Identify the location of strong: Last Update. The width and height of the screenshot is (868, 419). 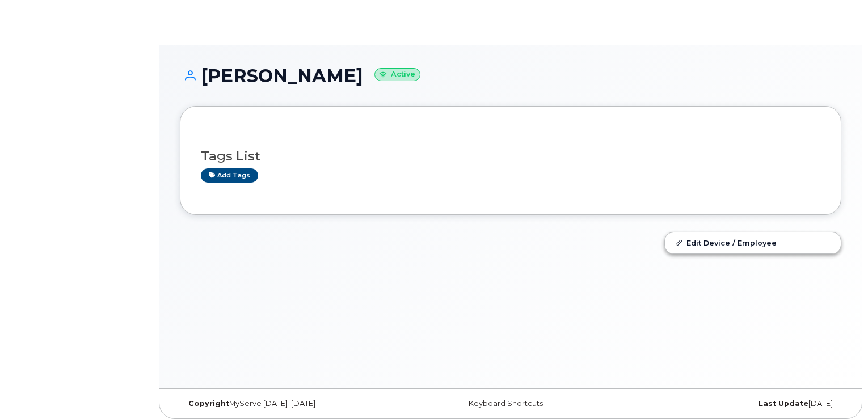
(783, 403).